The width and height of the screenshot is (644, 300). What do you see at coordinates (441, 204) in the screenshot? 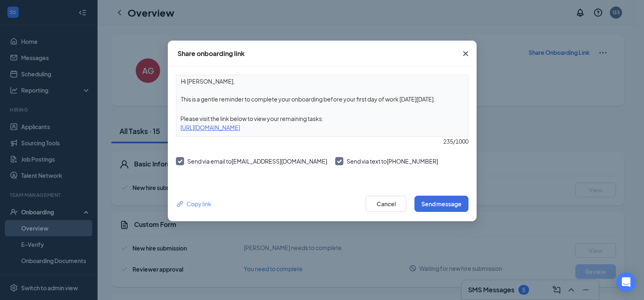
I see `button: Send message` at bounding box center [441, 204].